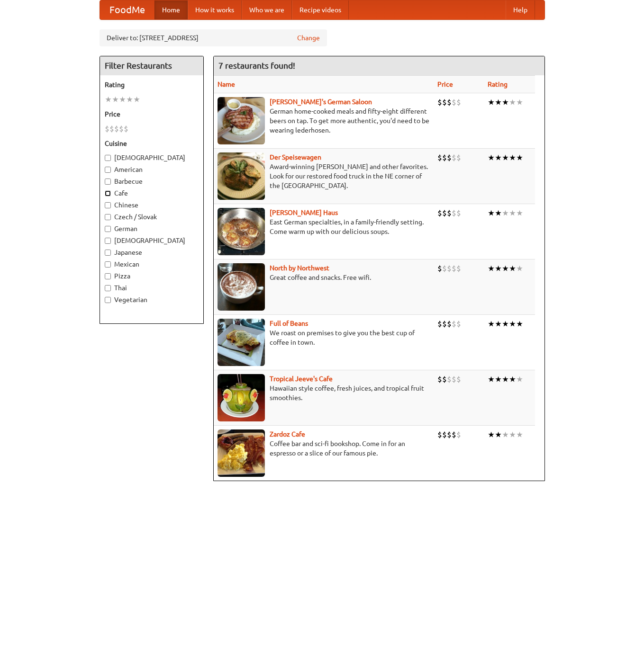 Image resolution: width=644 pixels, height=670 pixels. Describe the element at coordinates (296, 158) in the screenshot. I see `b: Der Speisewagen` at that location.